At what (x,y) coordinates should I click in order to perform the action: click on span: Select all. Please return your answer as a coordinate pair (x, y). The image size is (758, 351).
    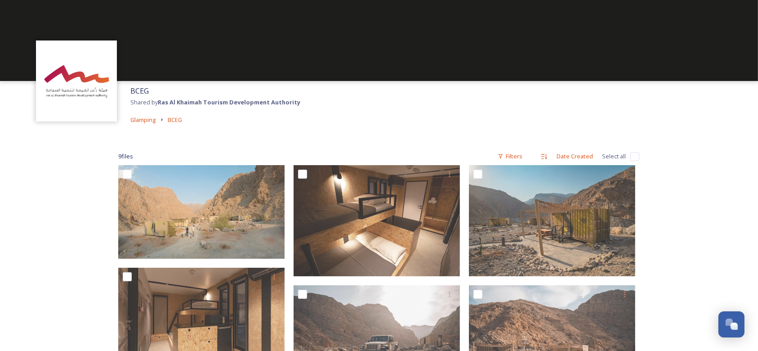
    Looking at the image, I should click on (614, 156).